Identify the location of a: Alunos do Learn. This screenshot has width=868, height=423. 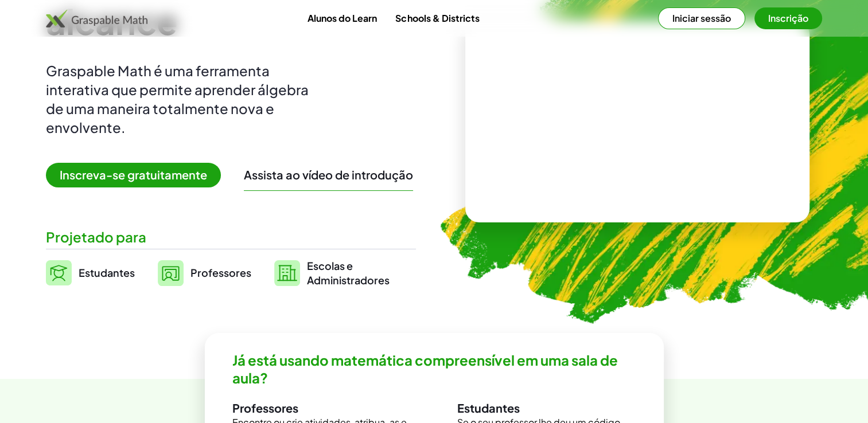
(342, 18).